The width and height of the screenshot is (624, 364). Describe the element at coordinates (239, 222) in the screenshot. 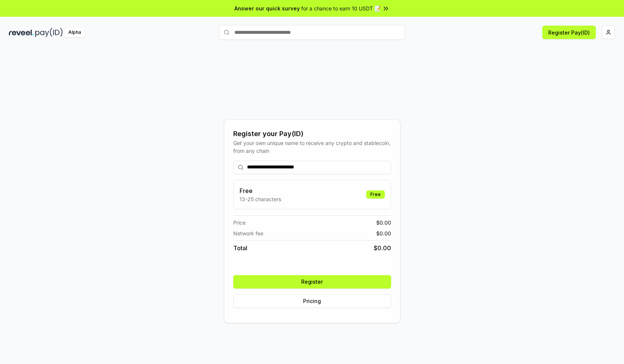

I see `span: Price` at that location.